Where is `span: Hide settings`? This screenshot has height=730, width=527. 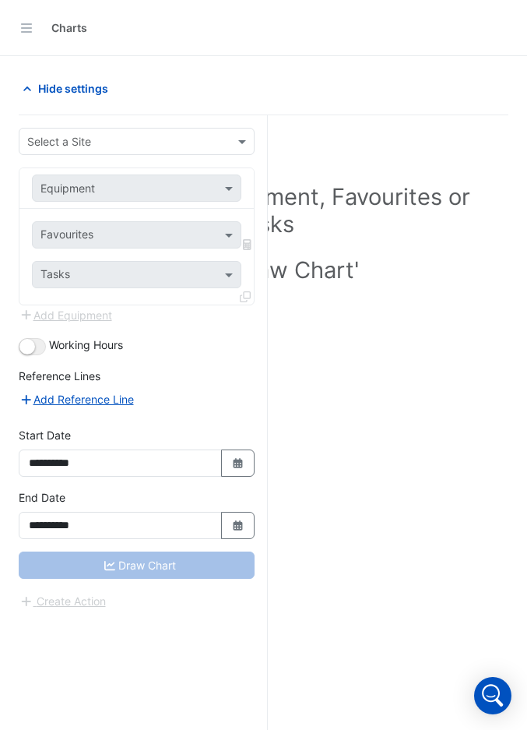
span: Hide settings is located at coordinates (73, 88).